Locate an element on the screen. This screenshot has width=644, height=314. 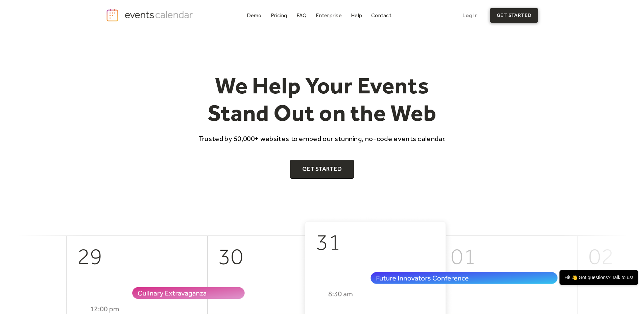
div: Contact is located at coordinates (381, 15).